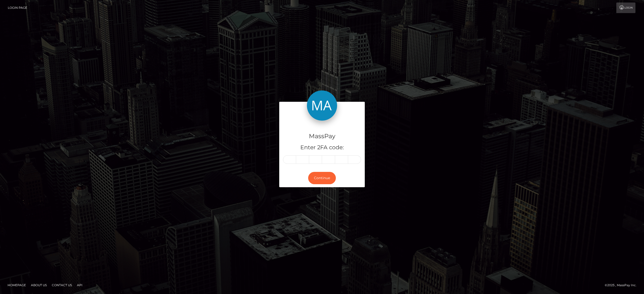 The width and height of the screenshot is (644, 294). What do you see at coordinates (62, 285) in the screenshot?
I see `a: Contact Us` at bounding box center [62, 285].